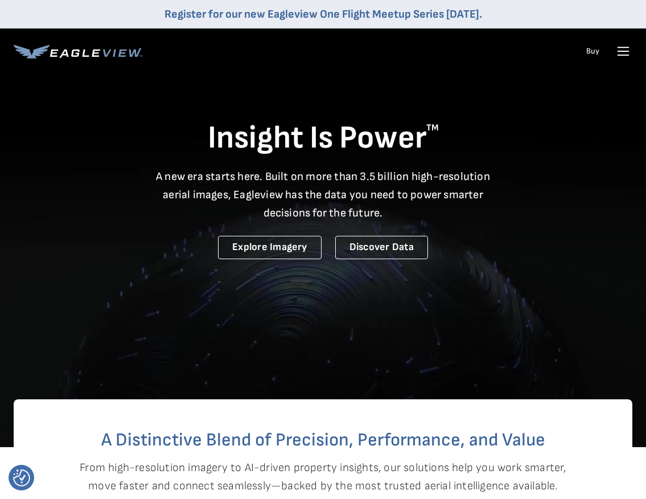 This screenshot has width=646, height=499. I want to click on a: Discover Data, so click(382, 247).